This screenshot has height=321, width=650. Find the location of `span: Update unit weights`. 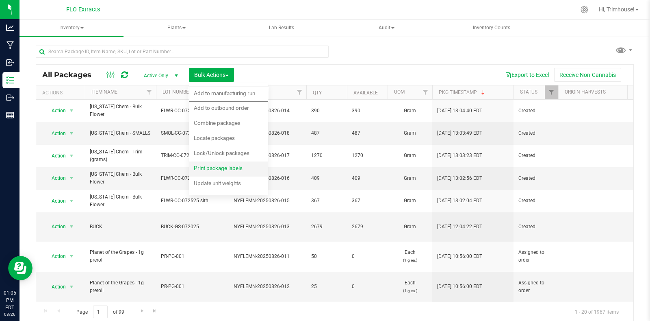

span: Update unit weights is located at coordinates (217, 183).